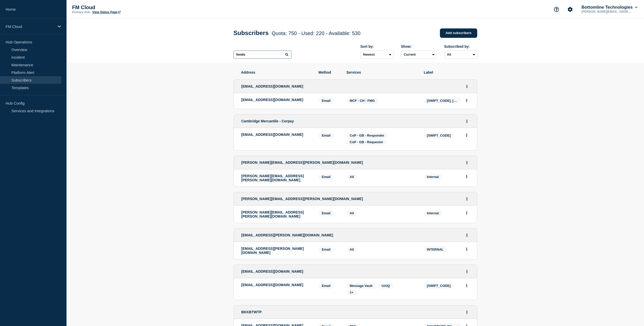 The height and width of the screenshot is (326, 644). What do you see at coordinates (366, 142) in the screenshot?
I see `span: CoP - GB - Requester` at bounding box center [366, 142].